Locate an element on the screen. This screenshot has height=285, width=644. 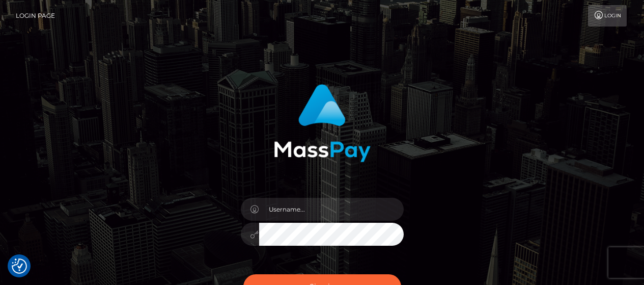
img: MassPay Login is located at coordinates (322, 123).